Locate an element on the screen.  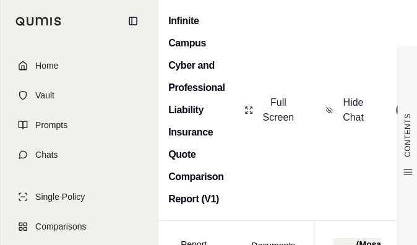
a: Comparisons is located at coordinates (79, 226).